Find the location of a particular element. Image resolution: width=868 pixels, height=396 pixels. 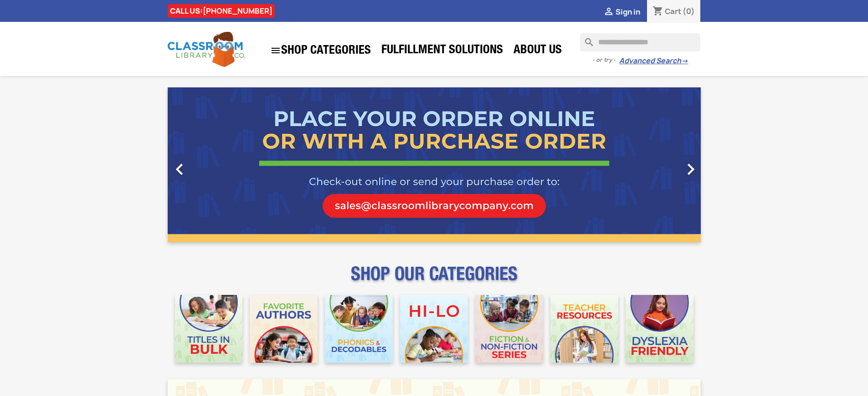

span: Cart is located at coordinates (673, 11).